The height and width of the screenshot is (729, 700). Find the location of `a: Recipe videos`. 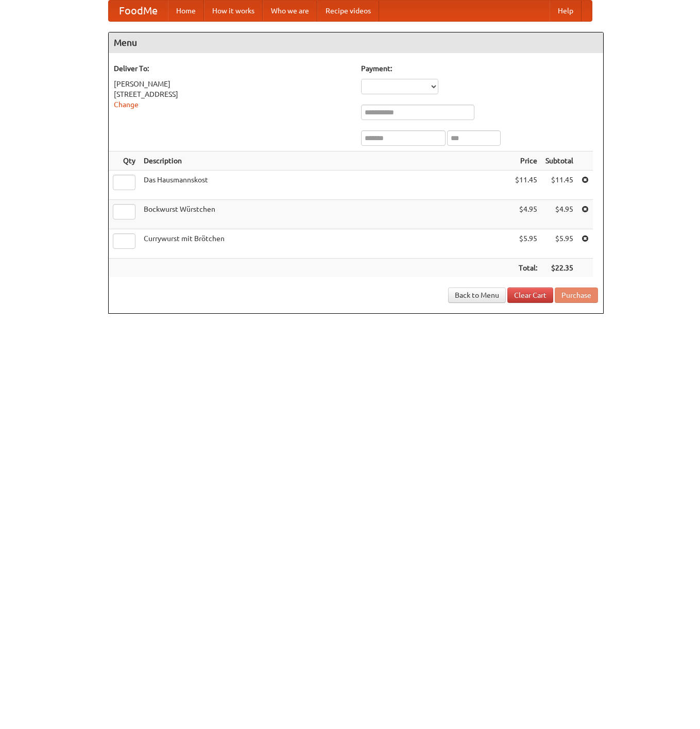

a: Recipe videos is located at coordinates (348, 10).